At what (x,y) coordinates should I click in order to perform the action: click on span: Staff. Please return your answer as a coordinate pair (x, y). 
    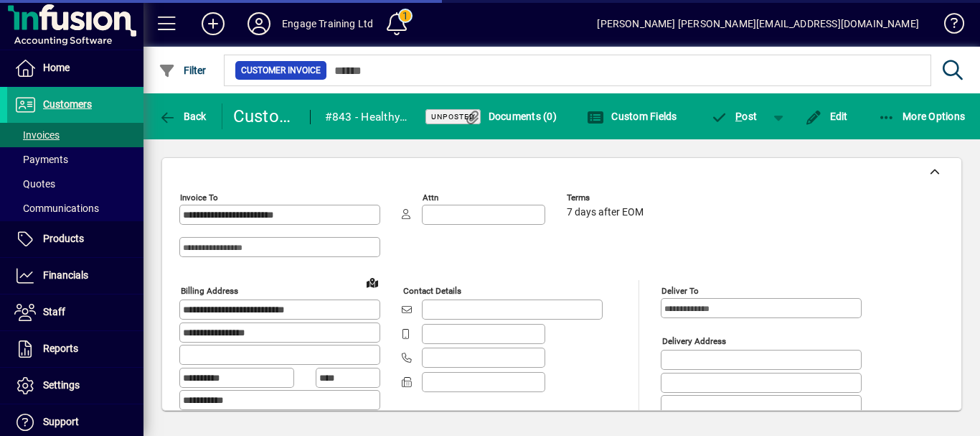
    Looking at the image, I should click on (54, 312).